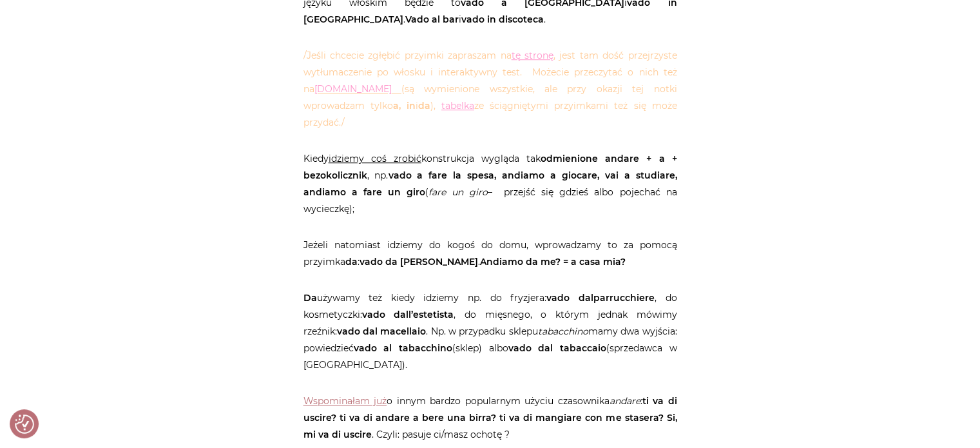  Describe the element at coordinates (490, 184) in the screenshot. I see `strong: vado a fare la spesa, andiamo a giocare, vai a studiare, andiamo a fare un giro` at that location.